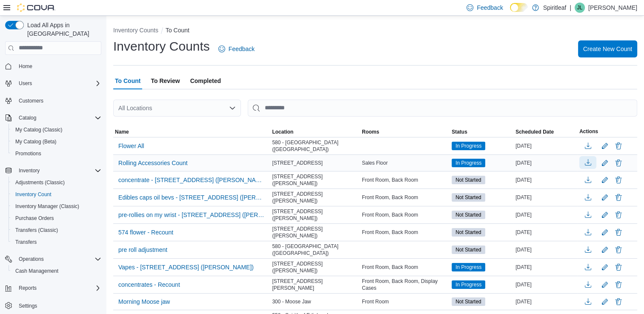 The width and height of the screenshot is (644, 314). What do you see at coordinates (144, 302) in the screenshot?
I see `button: Morning Moose jaw` at bounding box center [144, 302].